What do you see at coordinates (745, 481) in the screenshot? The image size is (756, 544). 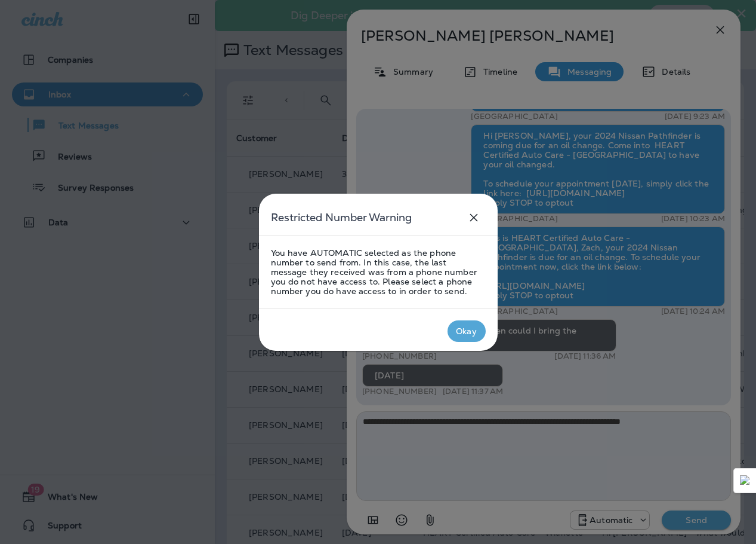 I see `img: Detect Auto` at bounding box center [745, 481].